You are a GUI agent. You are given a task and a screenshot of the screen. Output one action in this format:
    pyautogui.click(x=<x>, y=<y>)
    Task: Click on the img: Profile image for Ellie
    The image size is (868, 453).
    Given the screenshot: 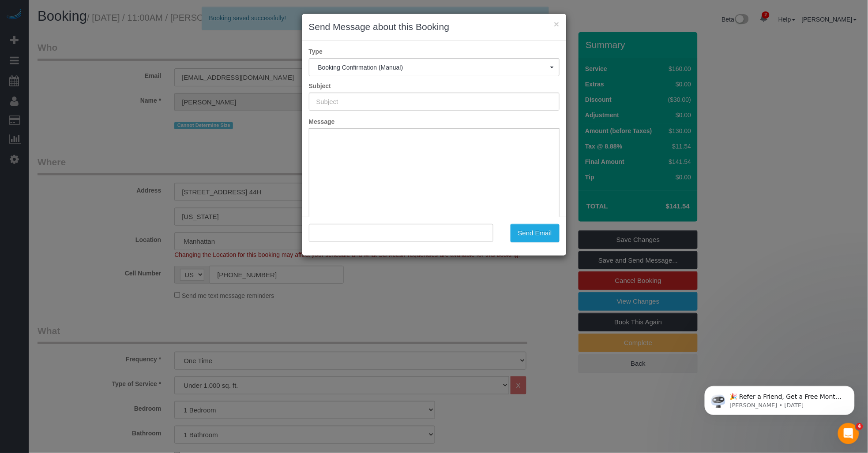 What is the action you would take?
    pyautogui.click(x=27, y=33)
    